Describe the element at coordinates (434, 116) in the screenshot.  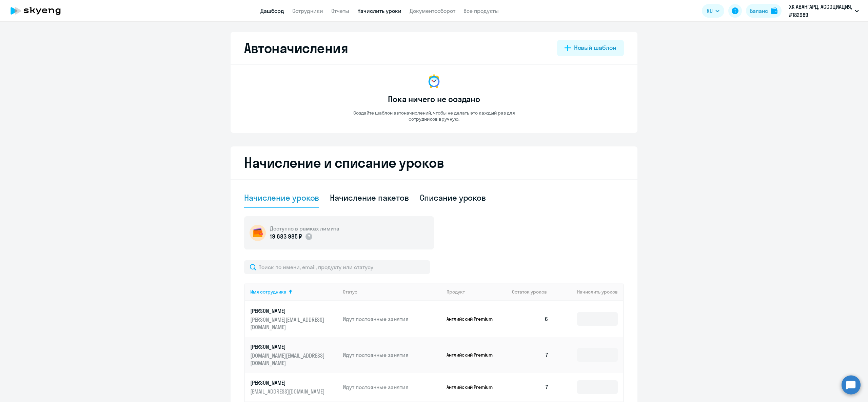
I see `p: Создайте шаблон автоначислений, чтобы не делать это каждый раз для сотрудников вручную.` at that location.